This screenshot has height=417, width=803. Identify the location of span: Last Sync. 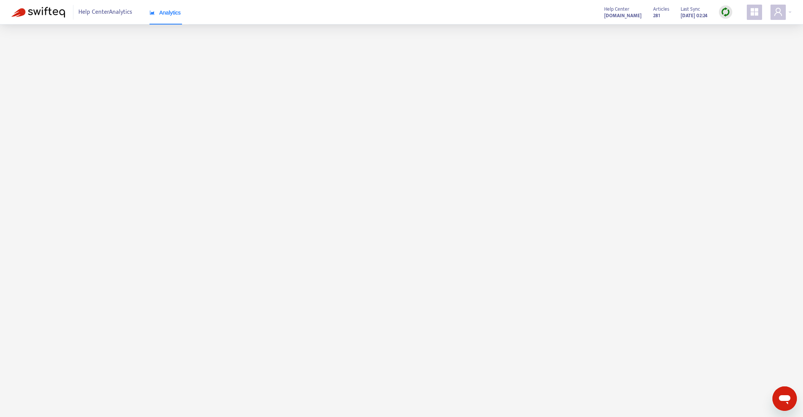
(690, 9).